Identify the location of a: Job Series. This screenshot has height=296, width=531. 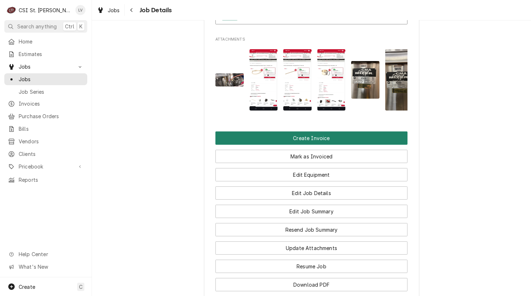
(46, 92).